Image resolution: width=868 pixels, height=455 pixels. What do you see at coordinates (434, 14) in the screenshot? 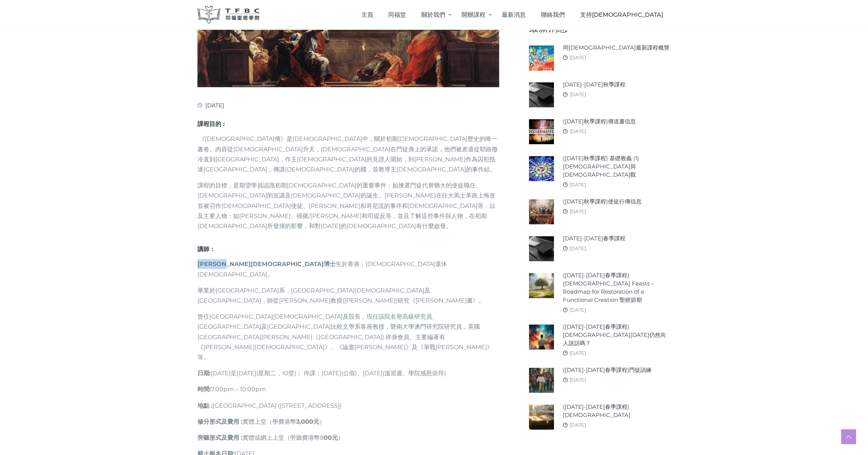
I see `a: 關於我們` at bounding box center [434, 14].